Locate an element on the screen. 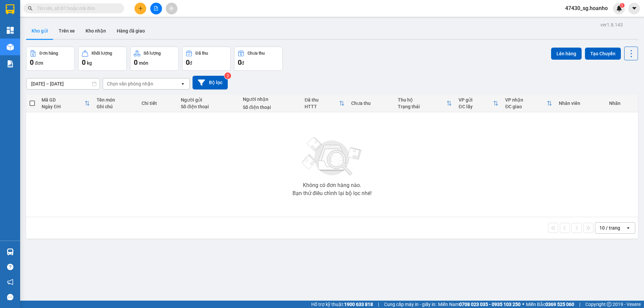  img: logo-vxr is located at coordinates (10, 9).